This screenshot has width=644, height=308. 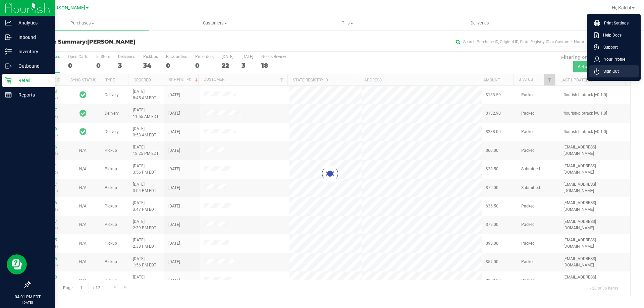 What do you see at coordinates (480, 23) in the screenshot?
I see `span: Deliveries` at bounding box center [480, 23].